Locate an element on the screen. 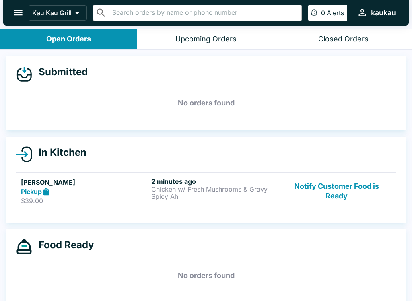  h4: Food Ready is located at coordinates (63, 245).